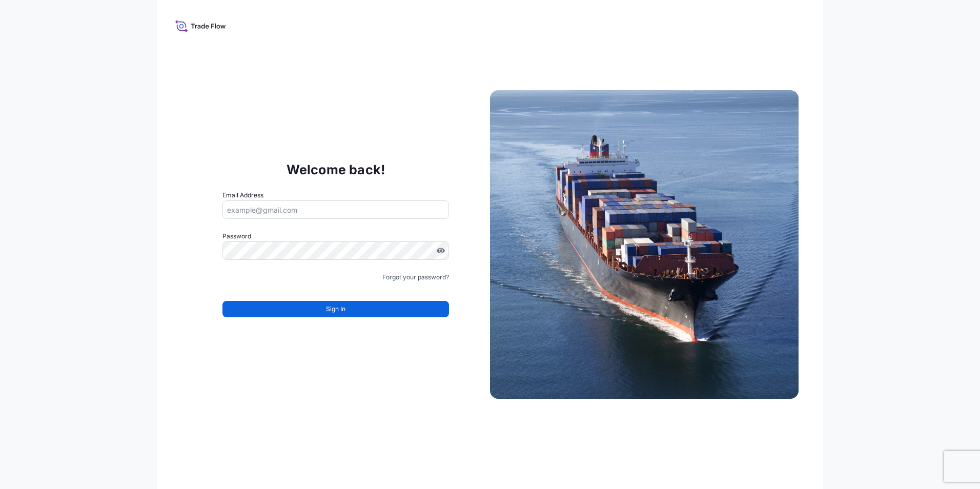 The height and width of the screenshot is (489, 980). What do you see at coordinates (336, 236) in the screenshot?
I see `label: Password` at bounding box center [336, 236].